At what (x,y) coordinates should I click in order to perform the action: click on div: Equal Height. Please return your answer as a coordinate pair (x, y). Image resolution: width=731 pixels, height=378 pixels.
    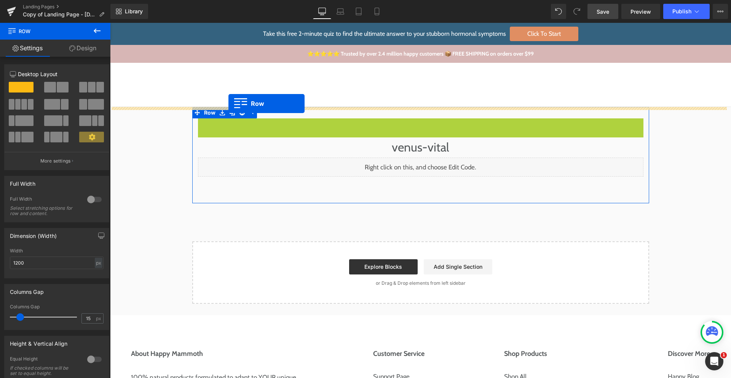
    Looking at the image, I should click on (45, 360).